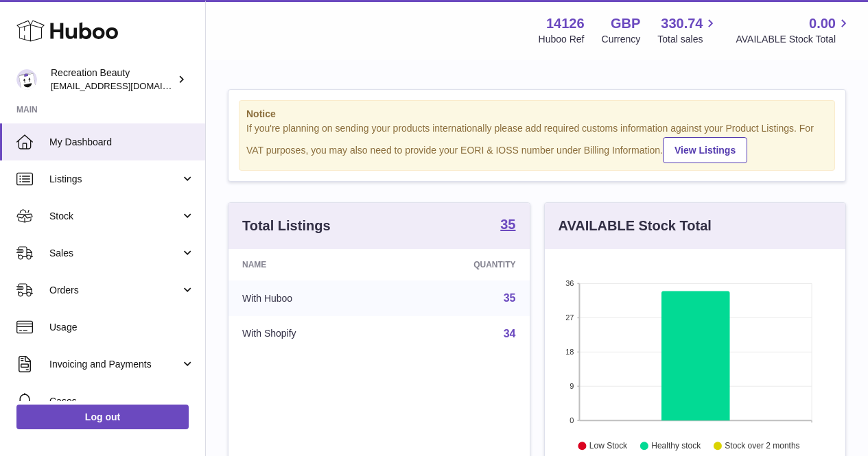  Describe the element at coordinates (460, 265) in the screenshot. I see `th: Quantity` at that location.